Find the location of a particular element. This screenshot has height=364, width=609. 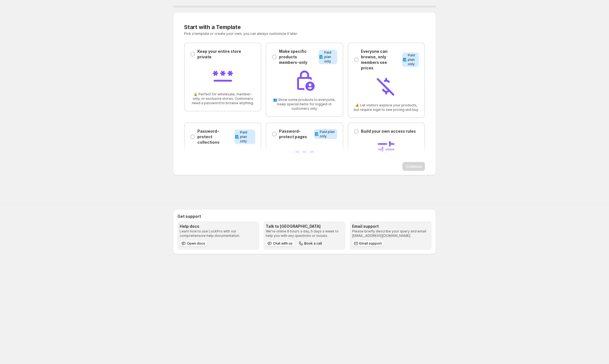

img: Make specific products members-only is located at coordinates (304, 81).